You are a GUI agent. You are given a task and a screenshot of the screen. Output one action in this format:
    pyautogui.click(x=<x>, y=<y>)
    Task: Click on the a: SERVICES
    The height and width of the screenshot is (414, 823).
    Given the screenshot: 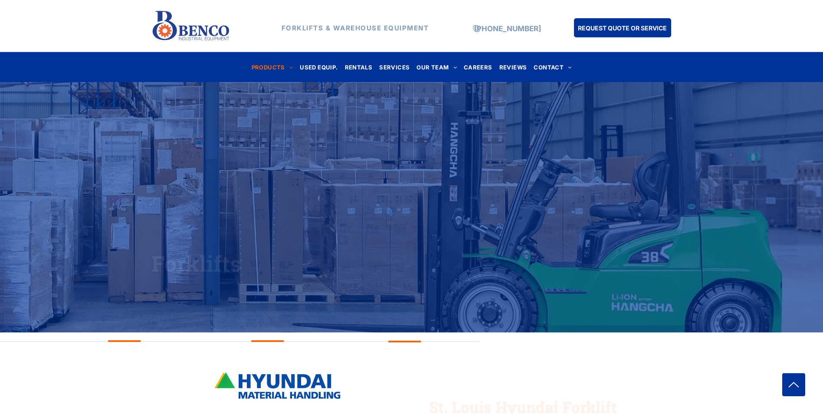 What is the action you would take?
    pyautogui.click(x=394, y=67)
    